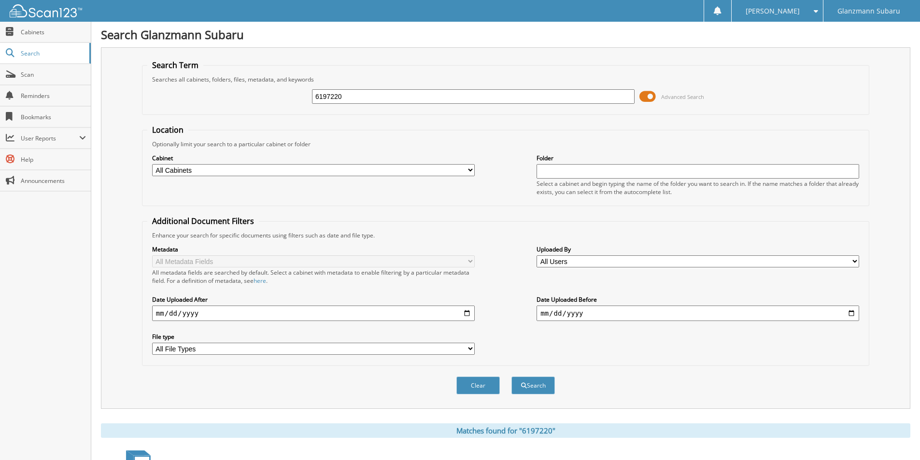 The height and width of the screenshot is (460, 920). What do you see at coordinates (313, 158) in the screenshot?
I see `label: Cabinet` at bounding box center [313, 158].